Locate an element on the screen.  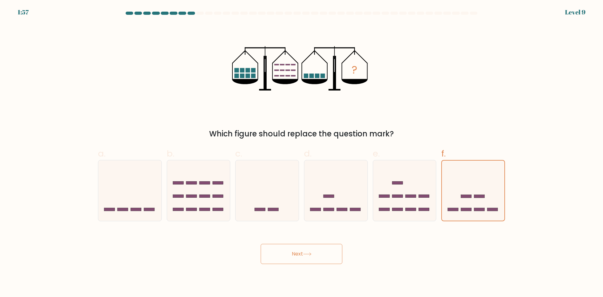
div: 1:57 is located at coordinates (23, 12).